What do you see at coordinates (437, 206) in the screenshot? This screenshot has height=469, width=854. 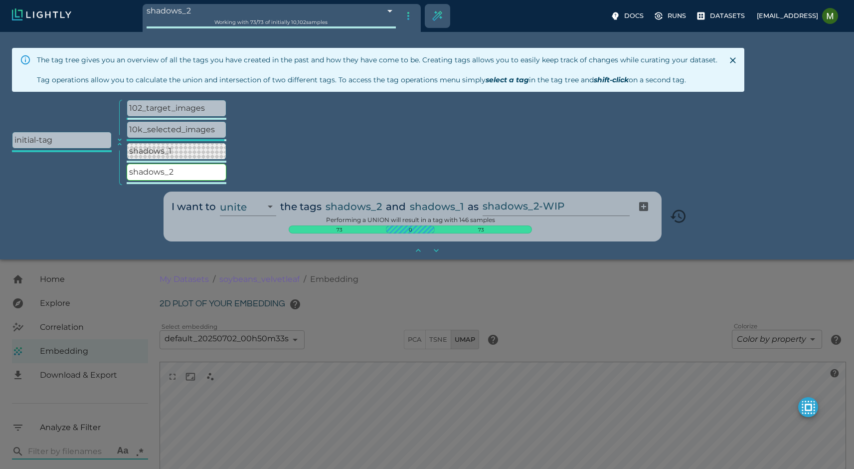 I see `span: shadows_1` at bounding box center [437, 206].